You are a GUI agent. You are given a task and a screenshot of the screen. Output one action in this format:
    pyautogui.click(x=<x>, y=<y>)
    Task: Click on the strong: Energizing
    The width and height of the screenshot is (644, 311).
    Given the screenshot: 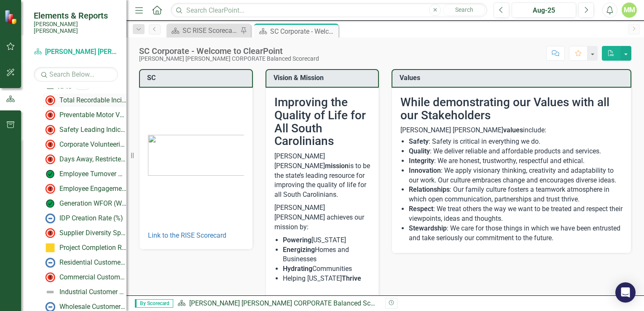 What is the action you would take?
    pyautogui.click(x=299, y=249)
    